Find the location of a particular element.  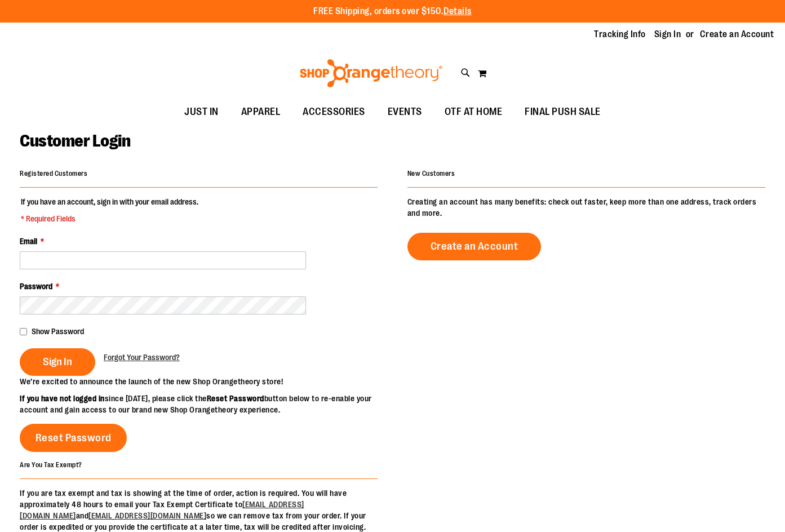

span: Password is located at coordinates (36, 287).